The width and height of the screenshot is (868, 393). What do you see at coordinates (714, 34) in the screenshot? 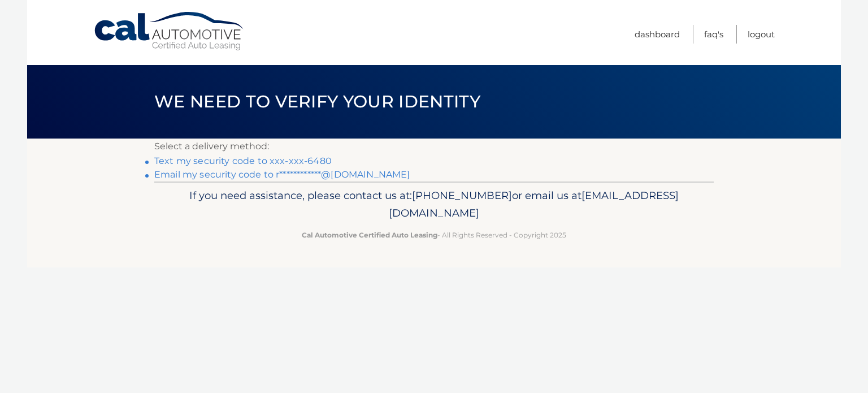
I see `a: FAQ's` at bounding box center [714, 34].